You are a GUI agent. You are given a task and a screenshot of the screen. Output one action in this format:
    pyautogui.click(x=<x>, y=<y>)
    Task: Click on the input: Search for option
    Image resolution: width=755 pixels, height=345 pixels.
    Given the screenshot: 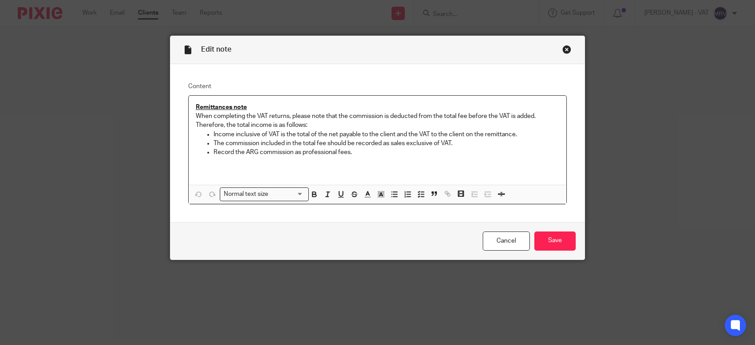 What is the action you would take?
    pyautogui.click(x=287, y=194)
    